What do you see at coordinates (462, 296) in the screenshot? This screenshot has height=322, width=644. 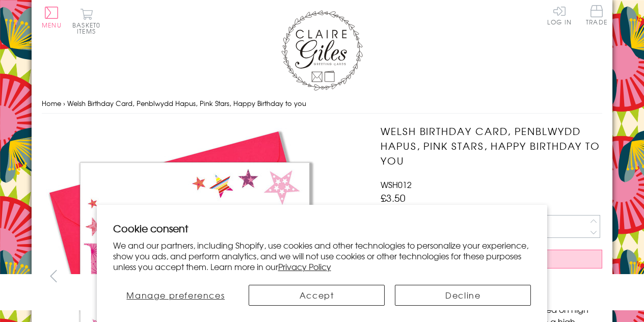 I see `button: Decline` at bounding box center [462, 296].